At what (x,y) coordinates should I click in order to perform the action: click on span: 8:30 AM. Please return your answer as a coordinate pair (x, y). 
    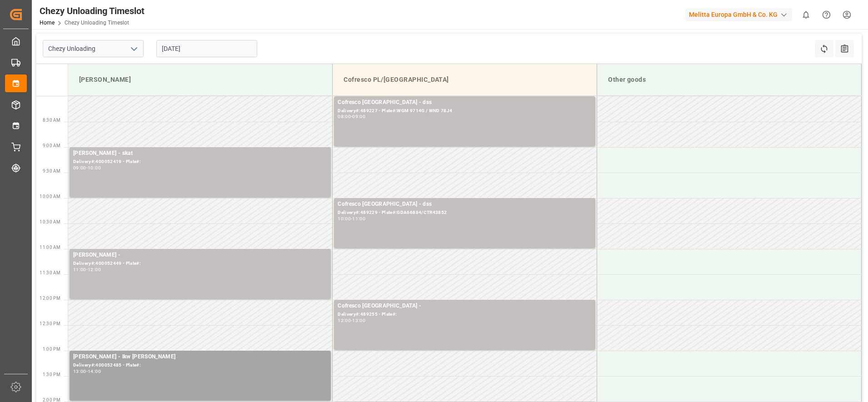
    Looking at the image, I should click on (51, 120).